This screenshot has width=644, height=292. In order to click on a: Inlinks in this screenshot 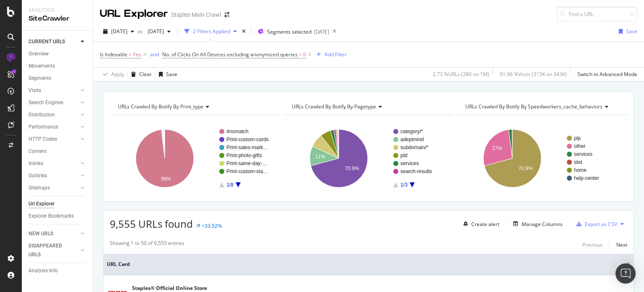, I will do `click(53, 163)`.